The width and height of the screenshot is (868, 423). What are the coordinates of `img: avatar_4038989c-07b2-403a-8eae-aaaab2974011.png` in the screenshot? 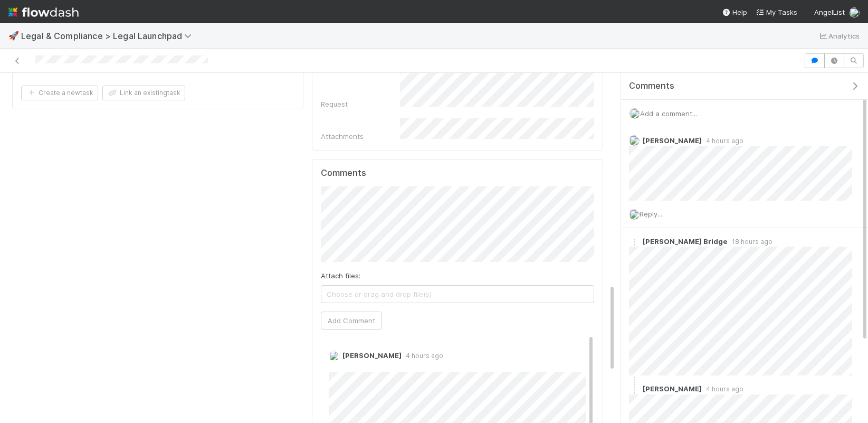 It's located at (634, 241).